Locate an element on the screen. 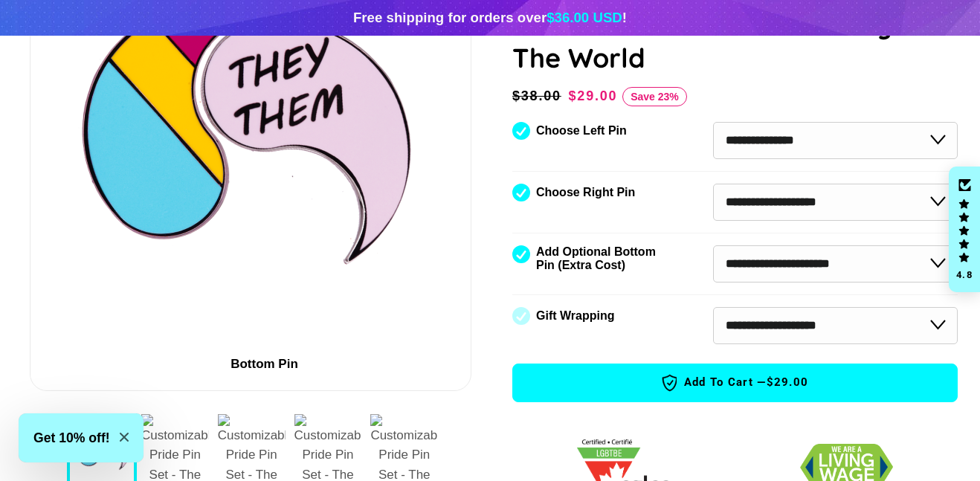 The image size is (980, 481). span: Add to Cart — is located at coordinates (735, 383).